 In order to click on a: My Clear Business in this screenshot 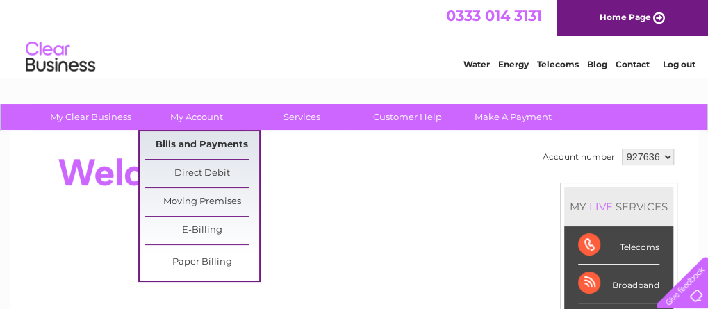, I will do `click(90, 117)`.